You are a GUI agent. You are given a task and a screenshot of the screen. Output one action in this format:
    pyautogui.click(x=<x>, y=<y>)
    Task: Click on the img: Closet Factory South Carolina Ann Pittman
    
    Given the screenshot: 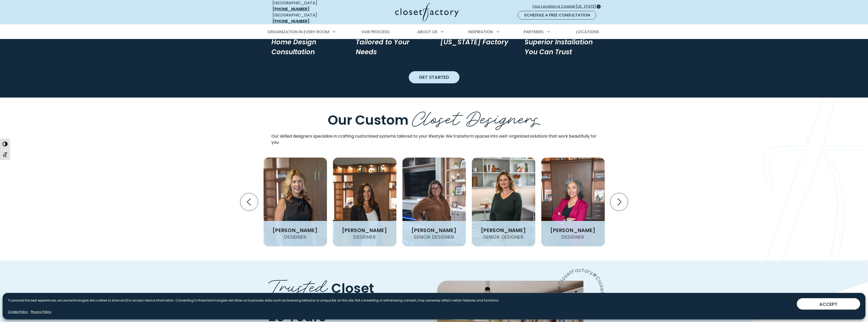 What is the action you would take?
    pyautogui.click(x=295, y=202)
    